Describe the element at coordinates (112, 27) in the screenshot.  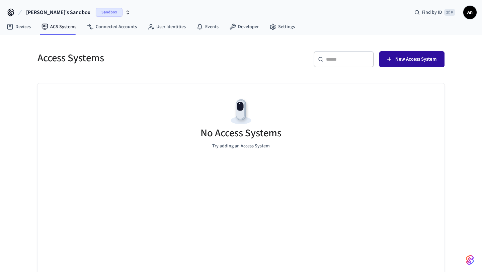
I see `a: Connected Accounts` at that location.